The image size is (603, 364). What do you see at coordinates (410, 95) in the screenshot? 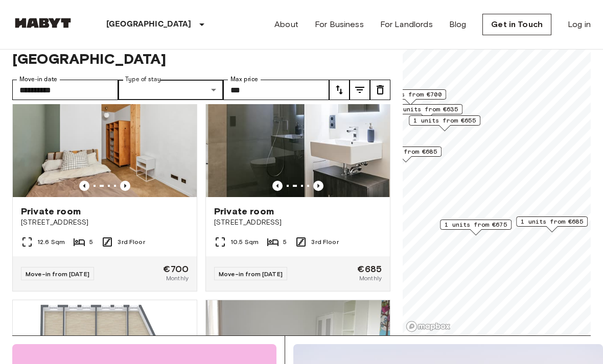
I see `span: 1 units from €700` at bounding box center [410, 95].